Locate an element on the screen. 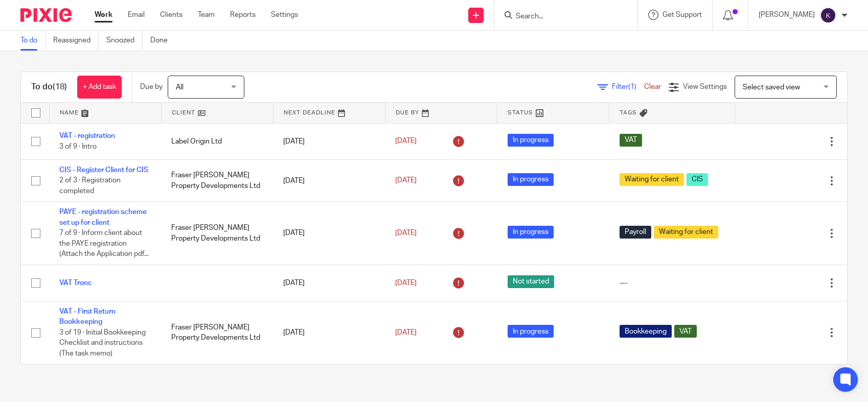  a: PAYE - registration scheme set up for client is located at coordinates (103, 217).